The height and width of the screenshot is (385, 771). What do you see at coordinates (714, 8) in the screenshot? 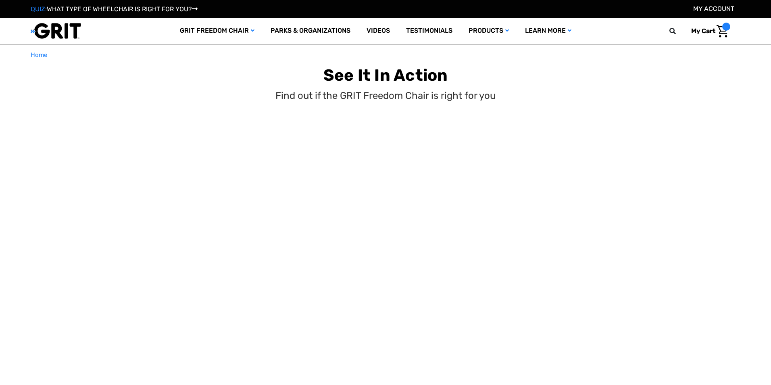
I see `a: Account` at bounding box center [714, 8].